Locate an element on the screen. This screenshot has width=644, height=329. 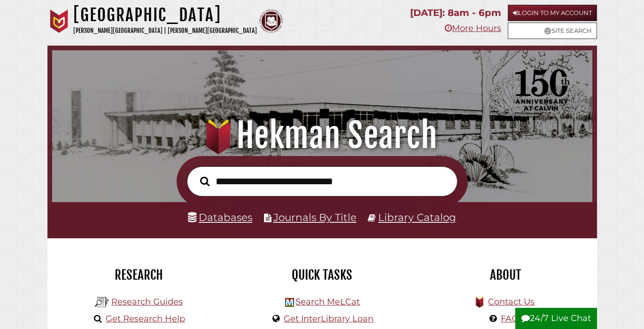
a: Get Research Help is located at coordinates (145, 319).